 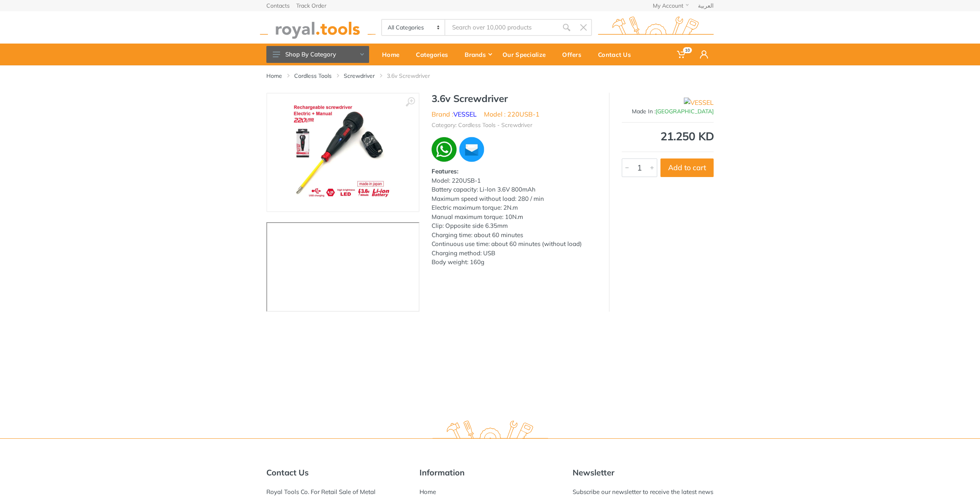 What do you see at coordinates (414, 27) in the screenshot?
I see `select: Category` at bounding box center [414, 27].